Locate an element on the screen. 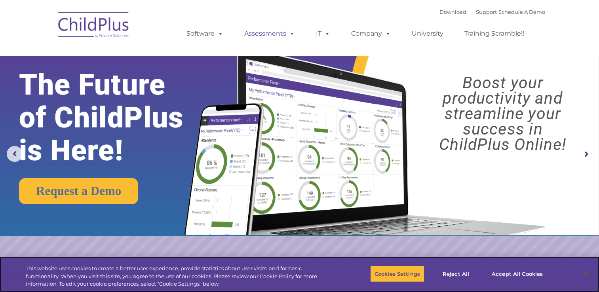 This screenshot has height=292, width=599. a: Training Scramble!! is located at coordinates (494, 34).